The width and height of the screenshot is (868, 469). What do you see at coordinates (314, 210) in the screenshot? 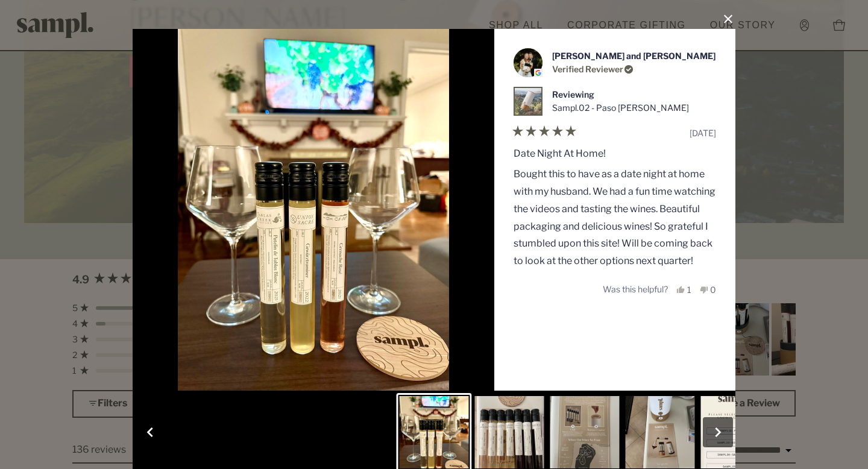
I see `img: Customer-uploaded image` at bounding box center [314, 210].